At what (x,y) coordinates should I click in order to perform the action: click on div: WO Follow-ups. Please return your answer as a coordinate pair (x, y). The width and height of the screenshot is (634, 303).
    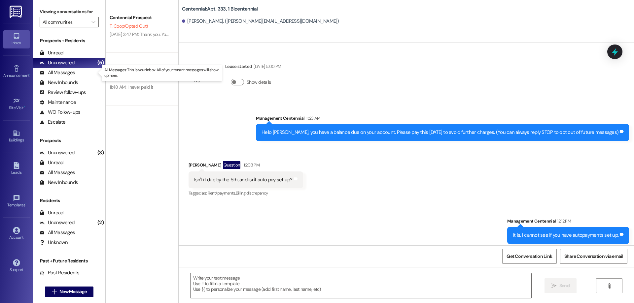
    Looking at the image, I should click on (60, 112).